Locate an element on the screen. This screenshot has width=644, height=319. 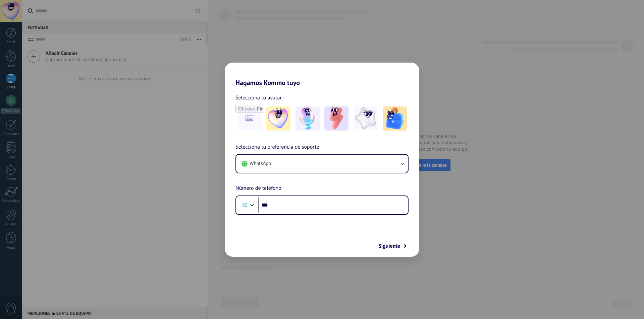
button: WhatsApp is located at coordinates (322, 164).